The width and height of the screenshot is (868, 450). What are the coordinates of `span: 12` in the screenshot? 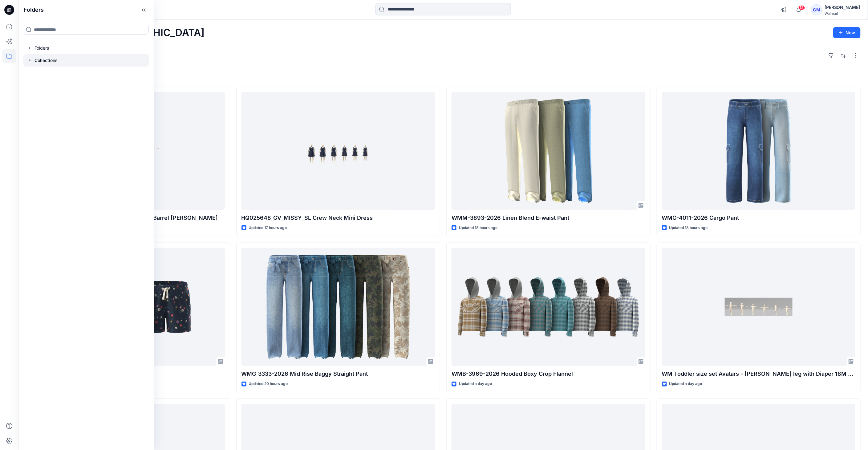 It's located at (802, 8).